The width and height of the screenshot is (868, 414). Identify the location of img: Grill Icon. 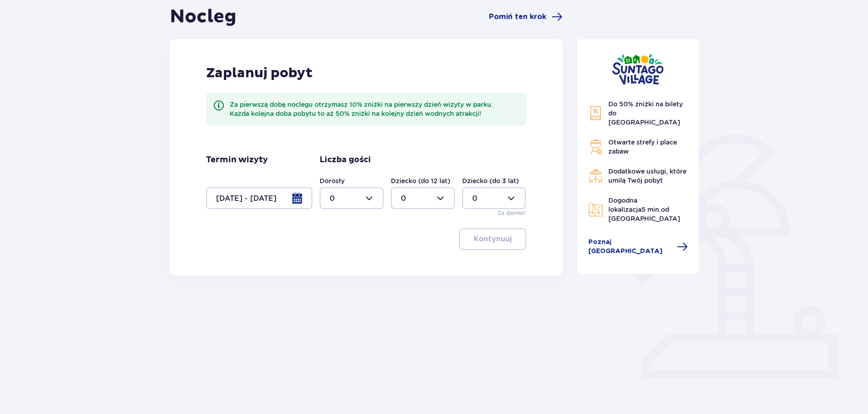
(596, 147).